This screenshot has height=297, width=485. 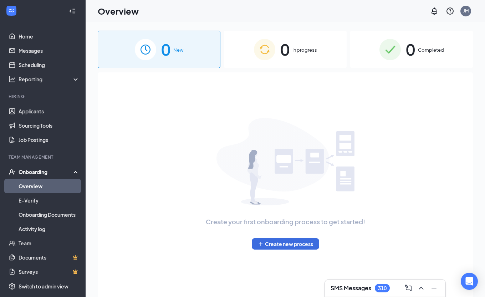 What do you see at coordinates (434, 288) in the screenshot?
I see `svg: Minimize` at bounding box center [434, 288].